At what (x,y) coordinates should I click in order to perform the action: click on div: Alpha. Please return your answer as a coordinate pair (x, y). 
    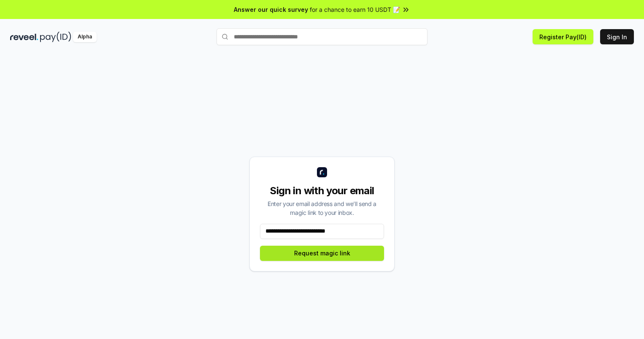
    Looking at the image, I should click on (85, 37).